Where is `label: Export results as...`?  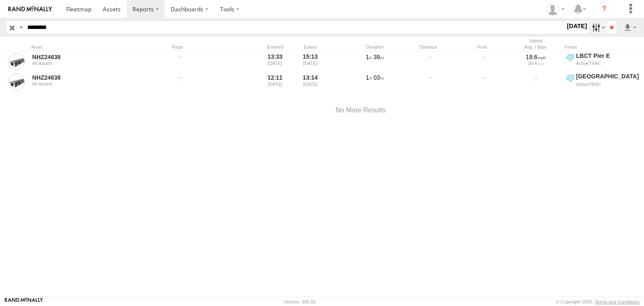 label: Export results as... is located at coordinates (630, 28).